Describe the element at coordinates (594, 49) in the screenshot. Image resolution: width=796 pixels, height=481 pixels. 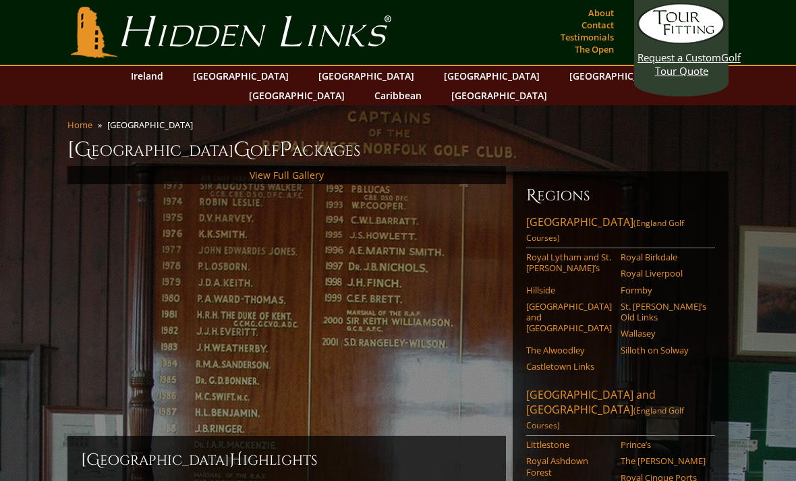
I see `a: The Open` at that location.